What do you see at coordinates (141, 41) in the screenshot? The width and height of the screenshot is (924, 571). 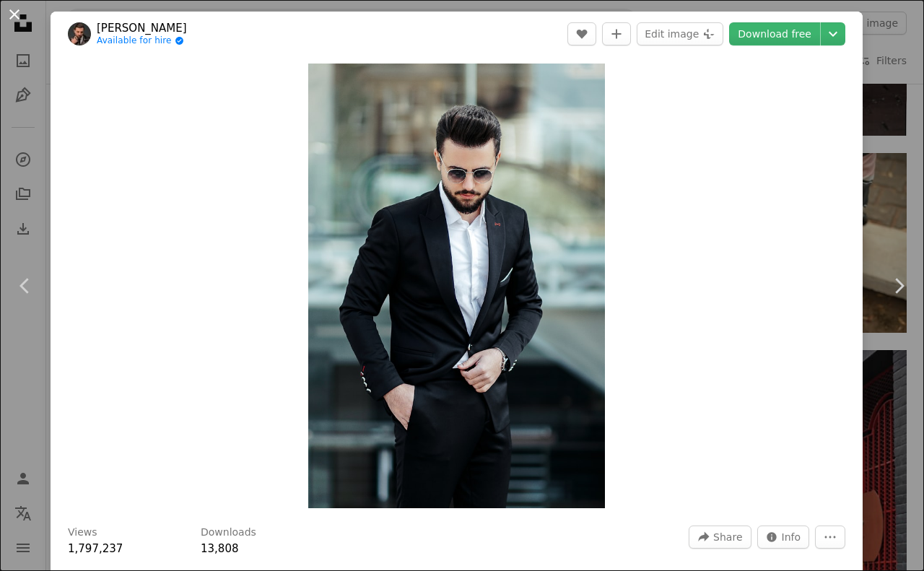 I see `a: Available for hire` at bounding box center [141, 41].